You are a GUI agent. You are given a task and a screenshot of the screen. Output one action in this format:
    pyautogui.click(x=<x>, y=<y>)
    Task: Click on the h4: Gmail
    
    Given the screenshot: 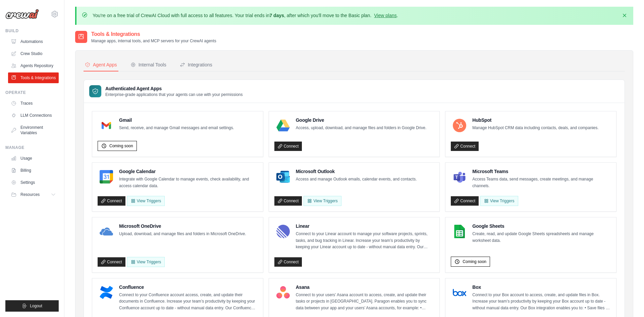 What is the action you would take?
    pyautogui.click(x=176, y=120)
    